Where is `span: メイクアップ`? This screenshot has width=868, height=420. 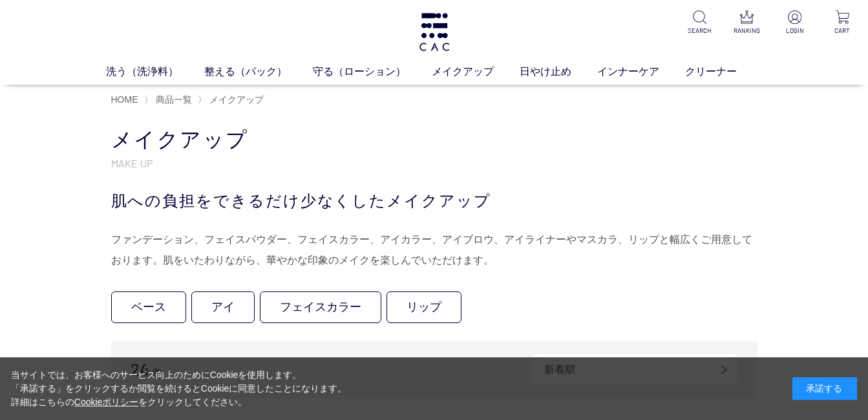
span: メイクアップ is located at coordinates (237, 100).